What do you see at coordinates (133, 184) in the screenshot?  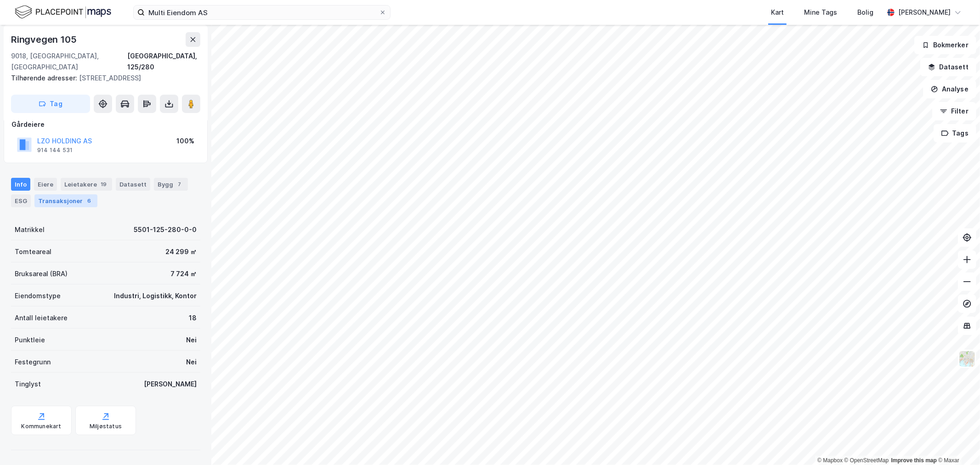 I see `div: Datasett` at bounding box center [133, 184].